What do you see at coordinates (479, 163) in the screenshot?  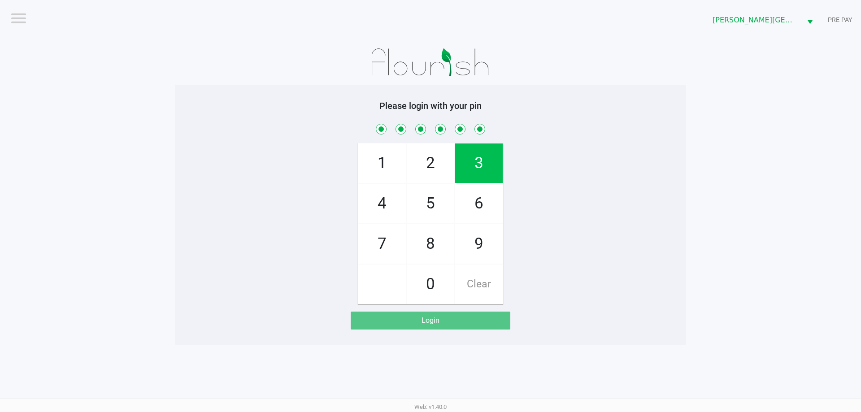 I see `span: 3` at bounding box center [479, 163].